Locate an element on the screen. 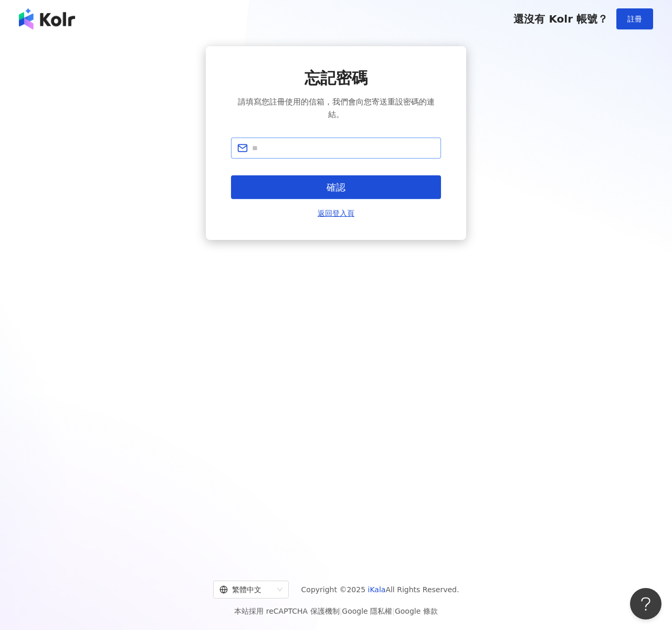  a: 返回登入頁 is located at coordinates (336, 213).